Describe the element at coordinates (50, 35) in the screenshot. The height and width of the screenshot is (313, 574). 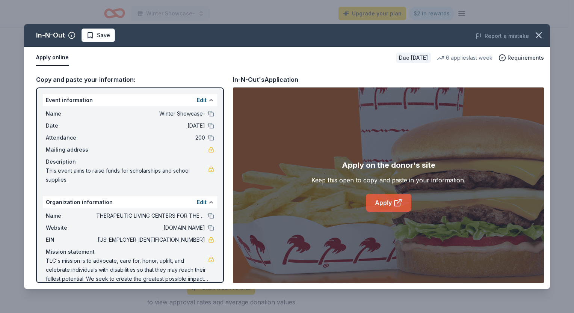
I see `div: In-N-Out` at that location.